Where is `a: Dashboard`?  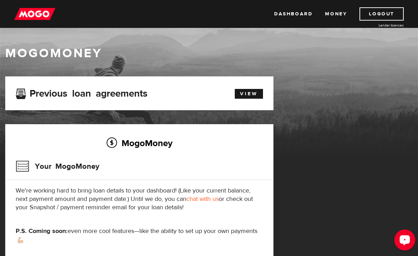
a: Dashboard is located at coordinates (294, 14).